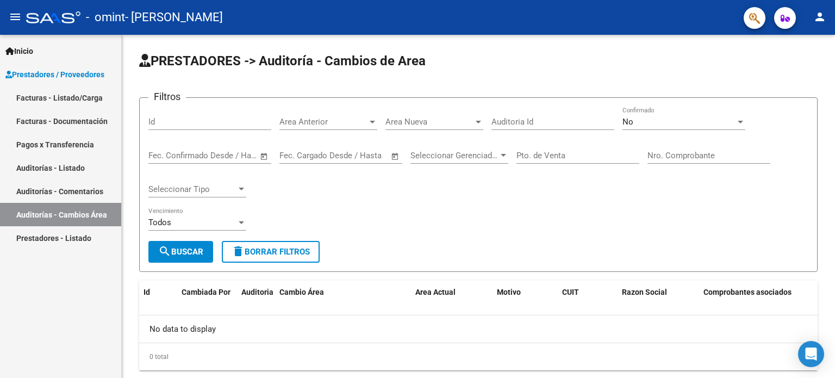 The height and width of the screenshot is (378, 835). Describe the element at coordinates (588, 304) in the screenshot. I see `datatable-header-cell: CUIT` at that location.